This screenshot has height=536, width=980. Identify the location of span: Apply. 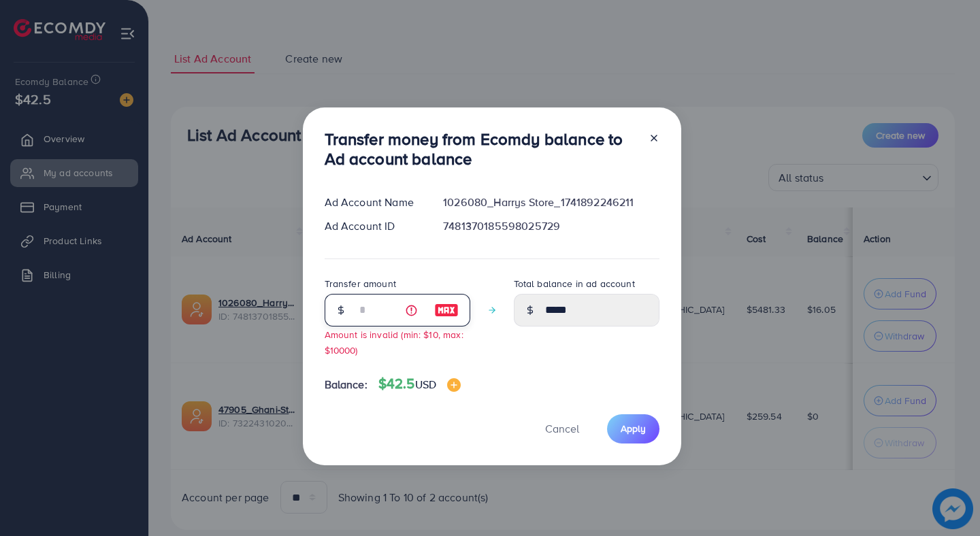
(633, 429).